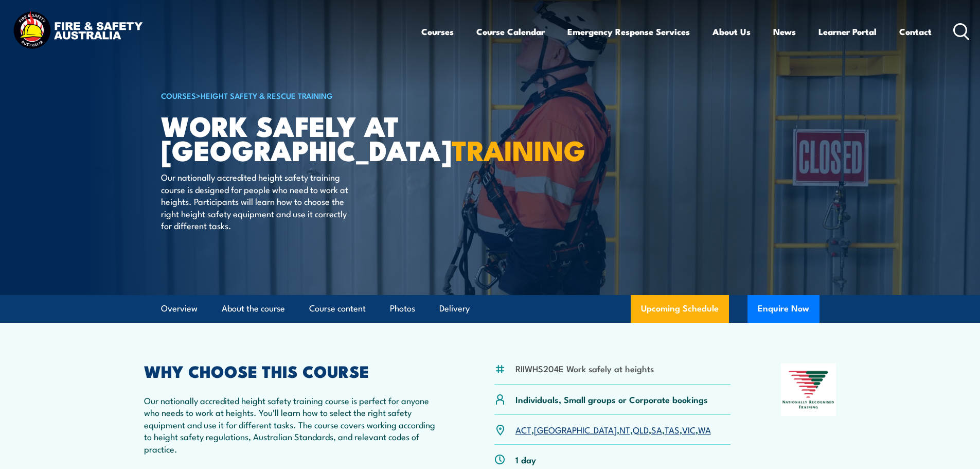  What do you see at coordinates (402, 308) in the screenshot?
I see `a: Photos` at bounding box center [402, 308].